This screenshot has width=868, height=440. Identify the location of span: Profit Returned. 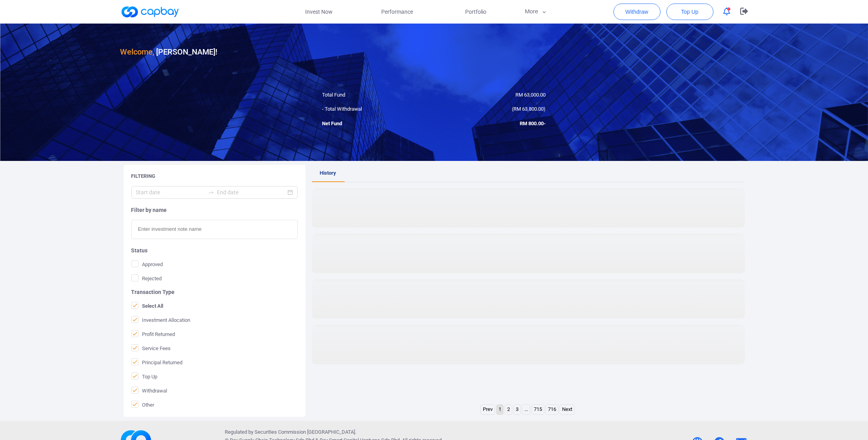
(154, 334).